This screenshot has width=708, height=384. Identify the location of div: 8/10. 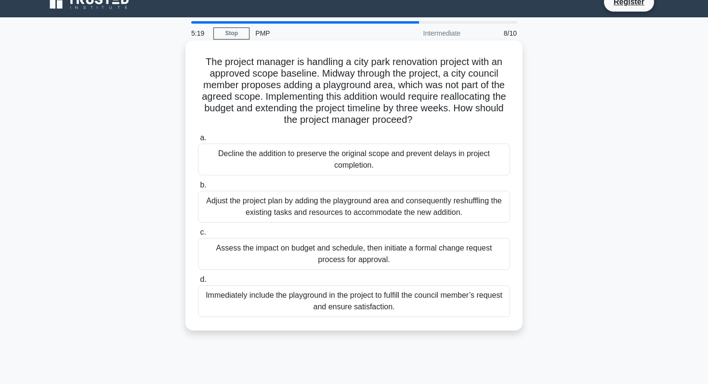
(494, 33).